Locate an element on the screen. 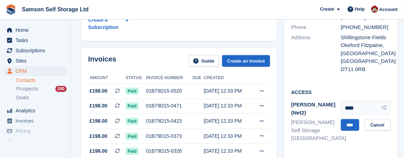 This screenshot has width=404, height=158. a: Cancel is located at coordinates (377, 124).